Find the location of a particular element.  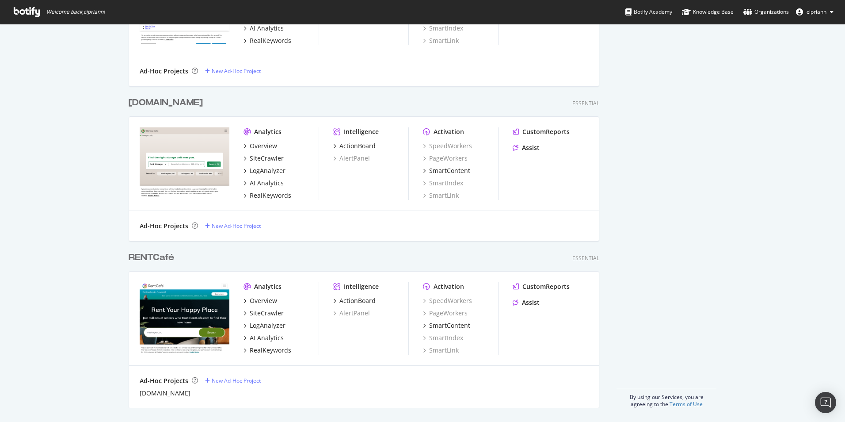

div: By using our Services, you are agreeing to the is located at coordinates (667, 398).